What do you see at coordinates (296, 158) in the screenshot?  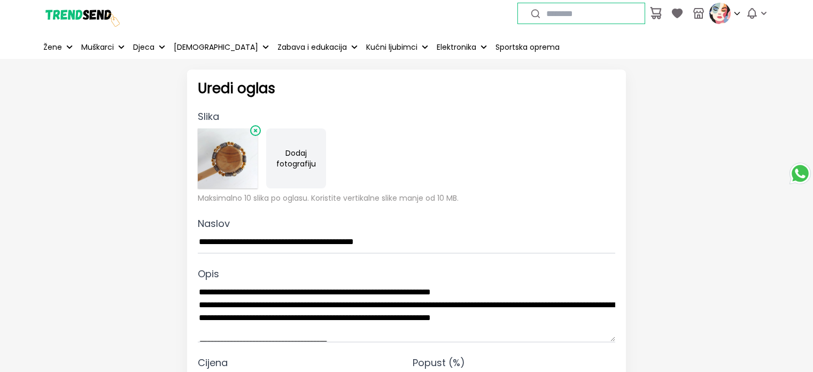 I see `button: Dodaj fotografiju` at bounding box center [296, 158].